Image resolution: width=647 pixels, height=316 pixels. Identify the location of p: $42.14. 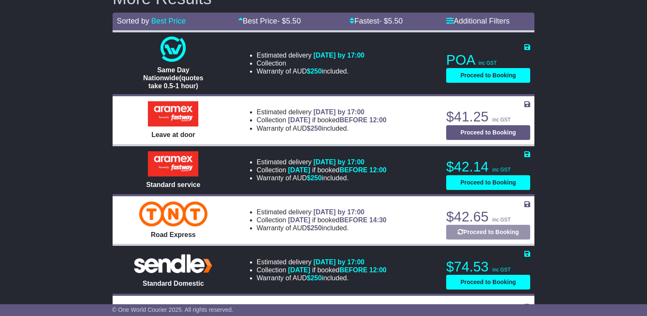
(488, 167).